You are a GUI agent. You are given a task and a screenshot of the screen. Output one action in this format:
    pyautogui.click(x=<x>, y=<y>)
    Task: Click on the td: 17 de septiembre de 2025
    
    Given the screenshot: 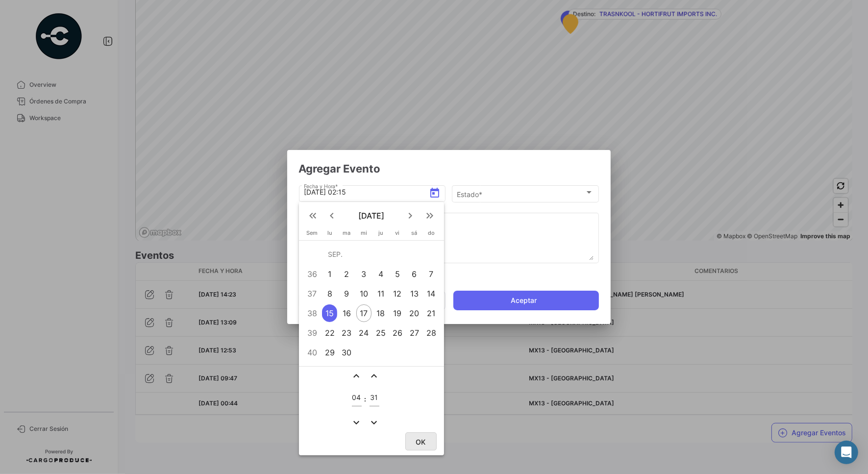 What is the action you would take?
    pyautogui.click(x=363, y=313)
    